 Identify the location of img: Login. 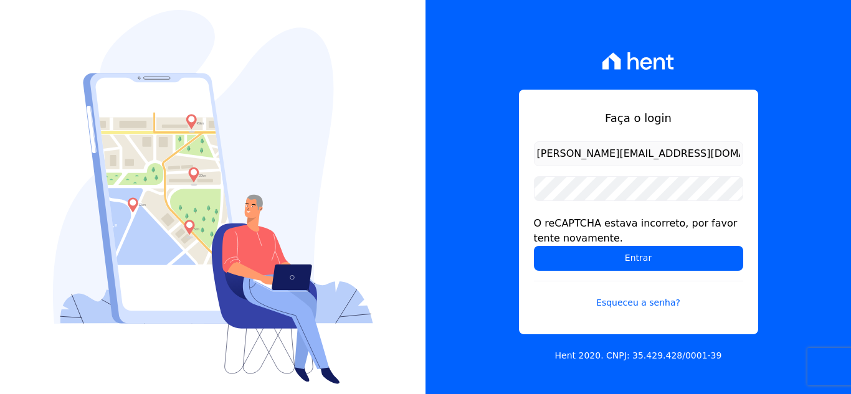
(213, 197).